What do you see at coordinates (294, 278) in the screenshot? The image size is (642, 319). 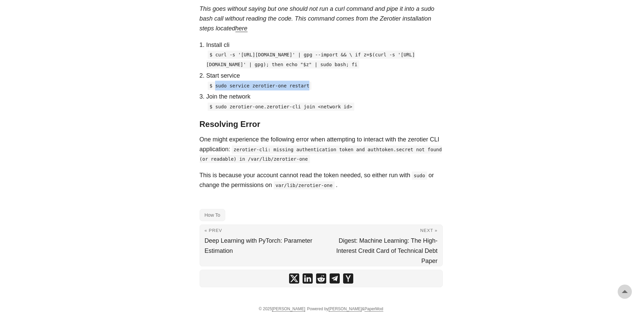 I see `a: share Install Zerotier CLI Linux on x` at bounding box center [294, 278].